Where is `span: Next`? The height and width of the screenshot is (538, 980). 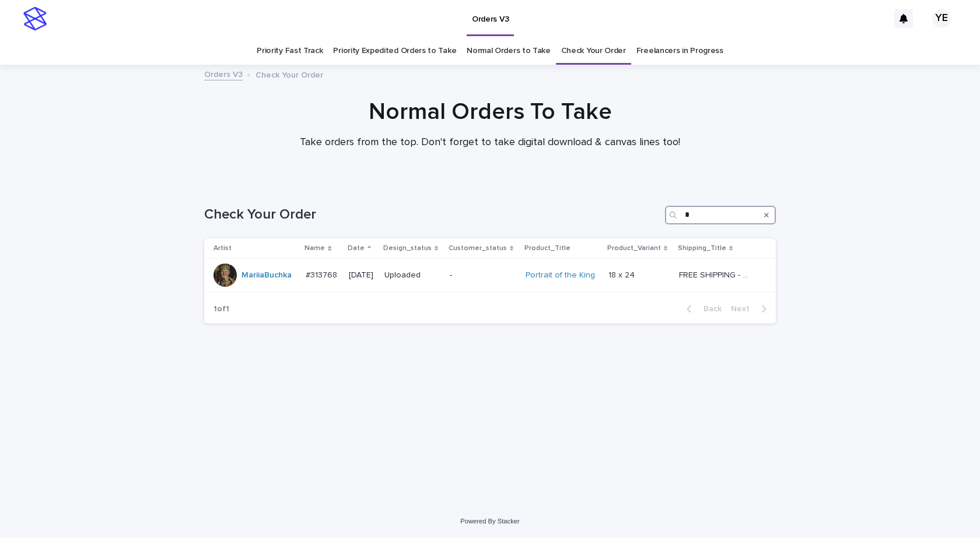 span: Next is located at coordinates (744, 309).